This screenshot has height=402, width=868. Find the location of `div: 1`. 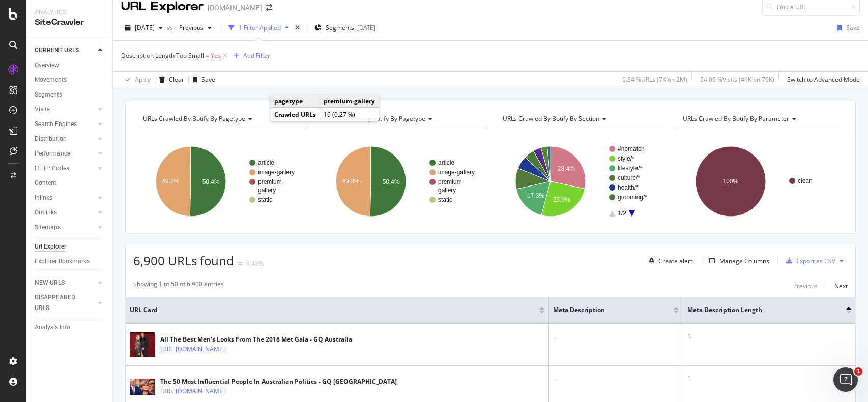

div: 1 is located at coordinates (769, 336).